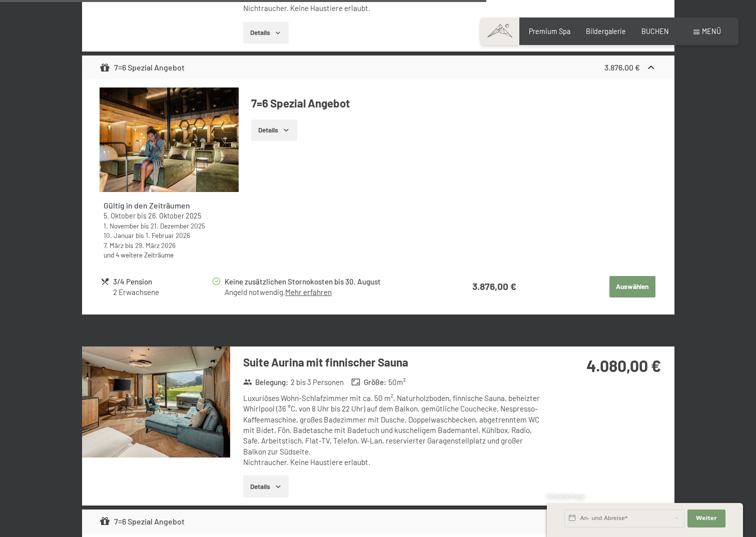 The image size is (756, 537). I want to click on span: Bildergalerie, so click(606, 31).